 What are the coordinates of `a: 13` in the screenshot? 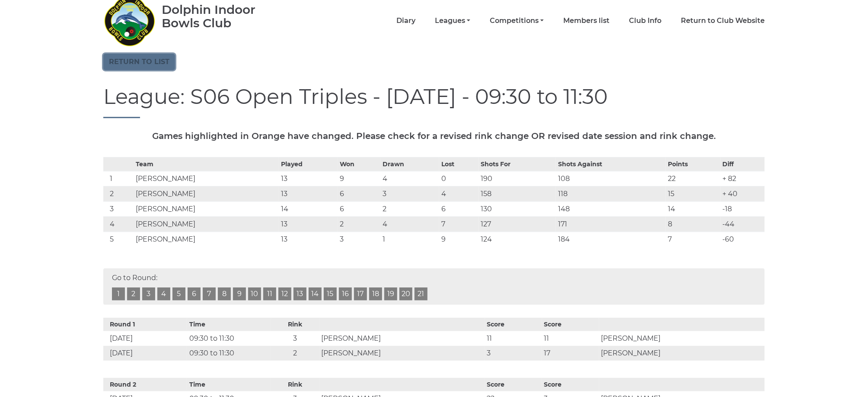 It's located at (300, 294).